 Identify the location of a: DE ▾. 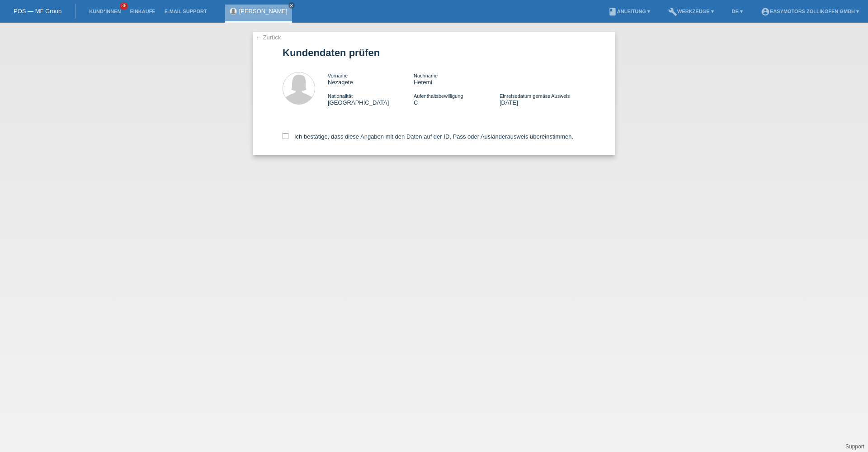
(737, 11).